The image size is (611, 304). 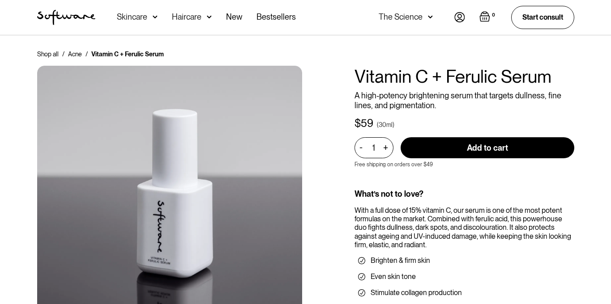 What do you see at coordinates (464, 261) in the screenshot?
I see `li: Brighten & firm skin` at bounding box center [464, 261].